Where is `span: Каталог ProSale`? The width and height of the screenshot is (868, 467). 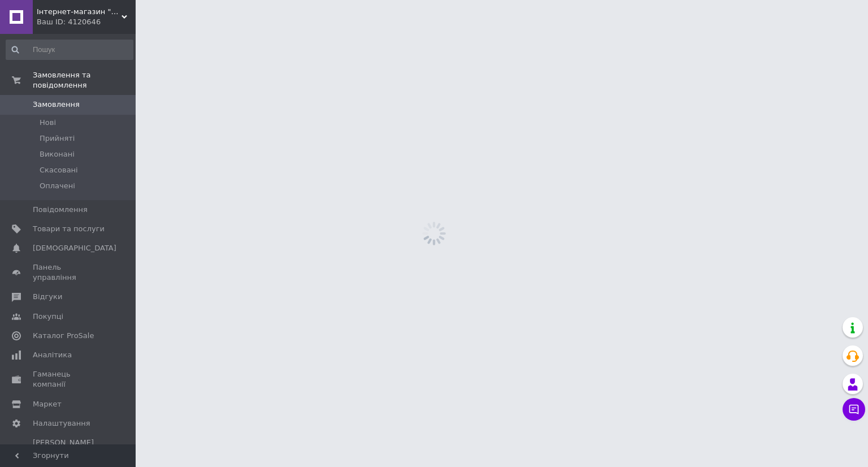 span: Каталог ProSale is located at coordinates (63, 336).